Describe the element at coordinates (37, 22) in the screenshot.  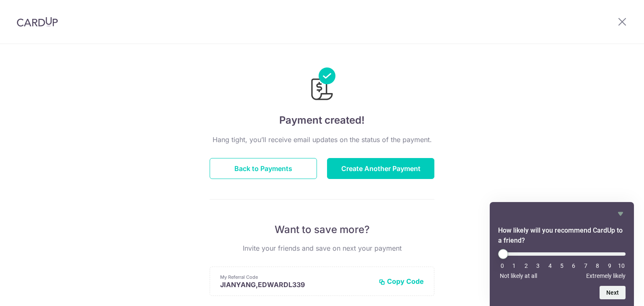
I see `img: CardUp` at that location.